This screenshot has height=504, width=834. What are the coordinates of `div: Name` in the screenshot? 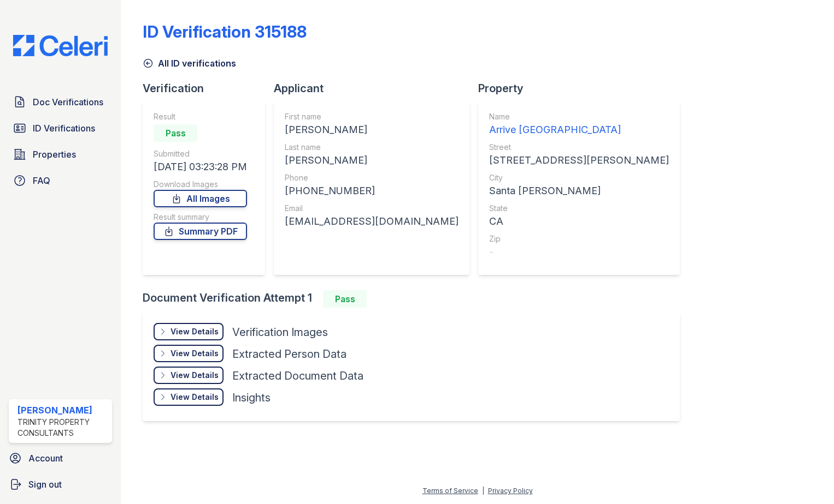 It's located at (579, 117).